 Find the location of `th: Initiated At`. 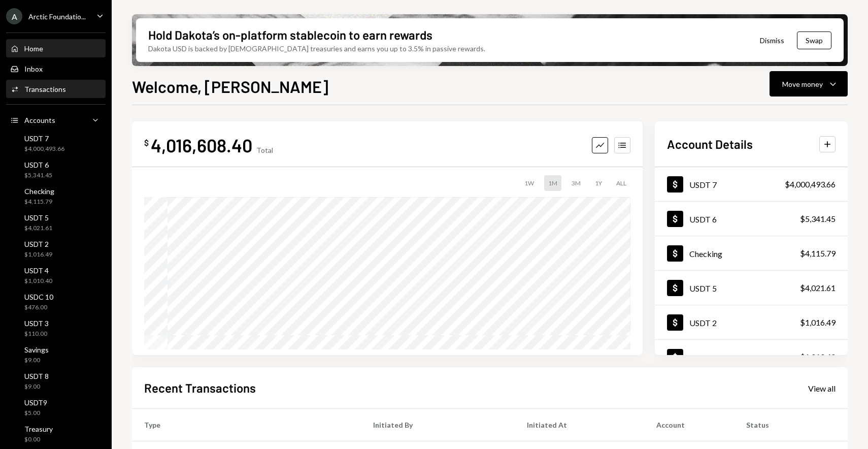

th: Initiated At is located at coordinates (579, 425).